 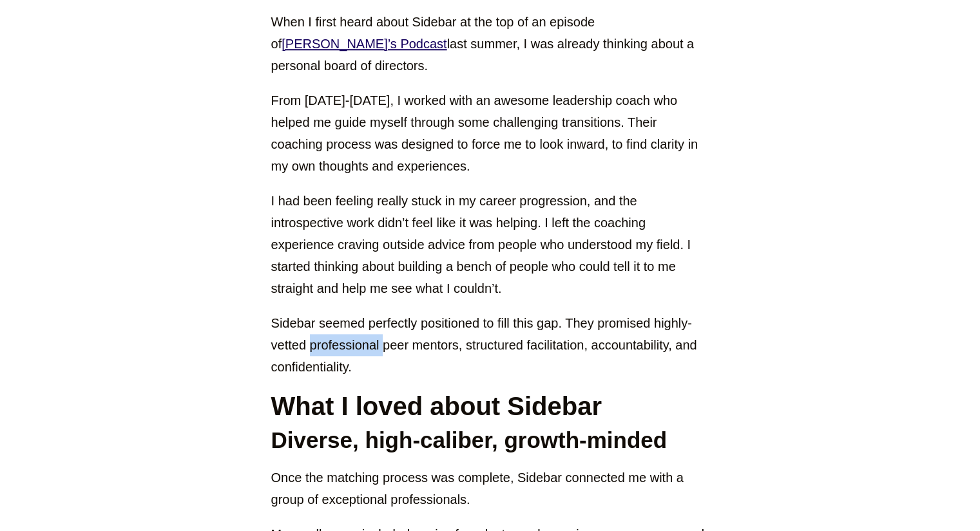 What do you see at coordinates (491, 345) in the screenshot?
I see `p: Sidebar seemed perfectly positioned to fill this gap. They promised highly-vetted professional pe...` at bounding box center [491, 345].